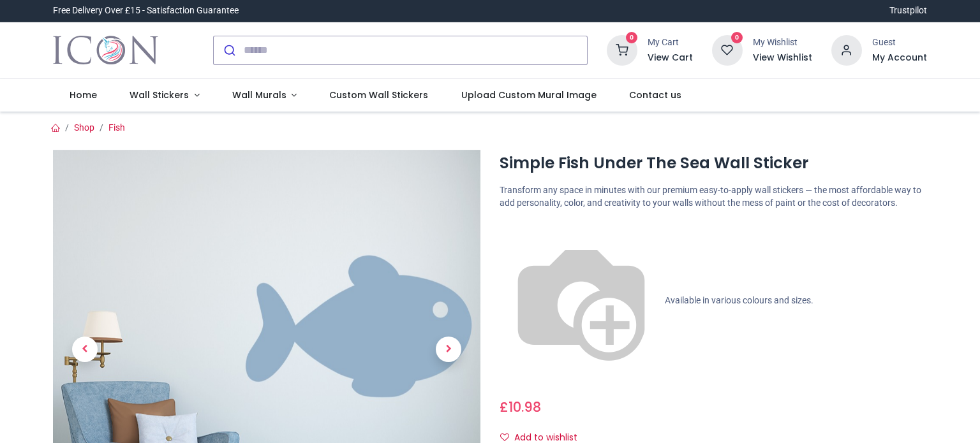 The width and height of the screenshot is (980, 443). What do you see at coordinates (84, 128) in the screenshot?
I see `a: Shop` at bounding box center [84, 128].